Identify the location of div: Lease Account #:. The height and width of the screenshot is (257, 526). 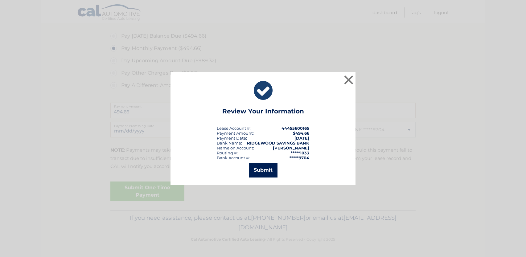
(234, 128).